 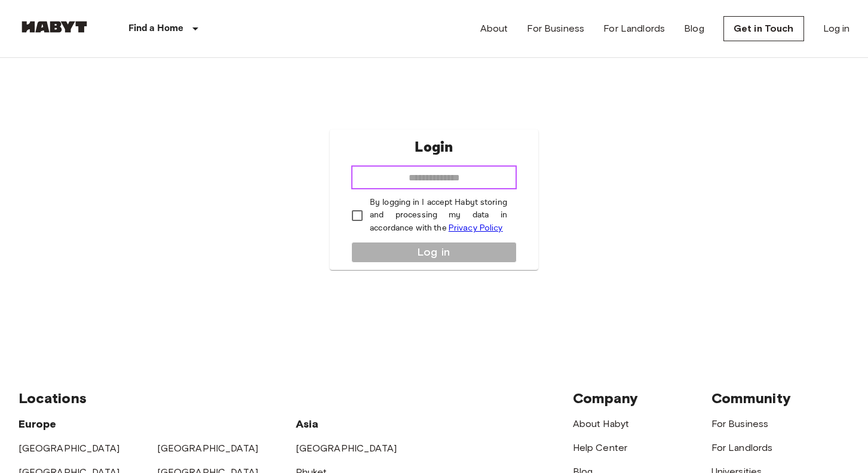 What do you see at coordinates (601, 423) in the screenshot?
I see `a: About Habyt` at bounding box center [601, 423].